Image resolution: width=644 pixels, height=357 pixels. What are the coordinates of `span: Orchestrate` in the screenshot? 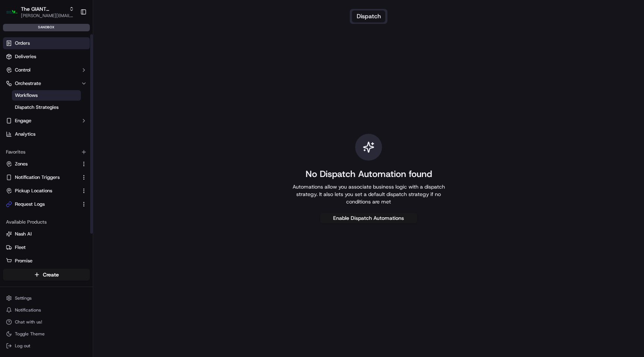 It's located at (28, 83).